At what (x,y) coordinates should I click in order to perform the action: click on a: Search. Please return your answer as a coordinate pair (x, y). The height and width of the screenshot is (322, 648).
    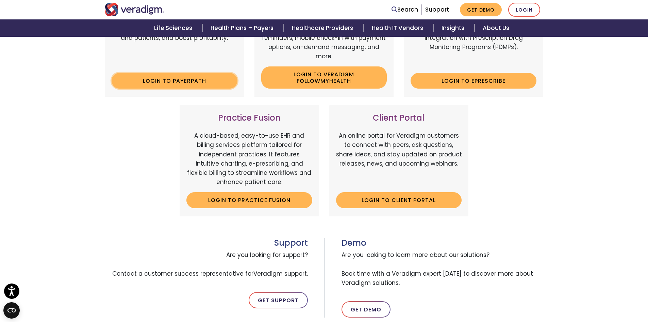
    Looking at the image, I should click on (405, 10).